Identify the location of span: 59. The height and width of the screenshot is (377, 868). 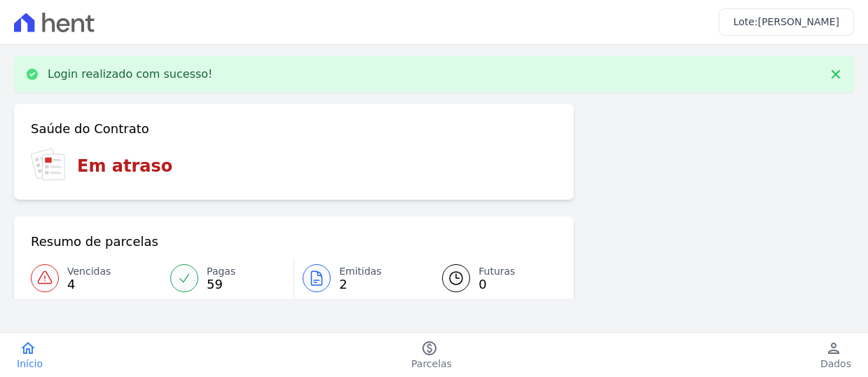
(221, 284).